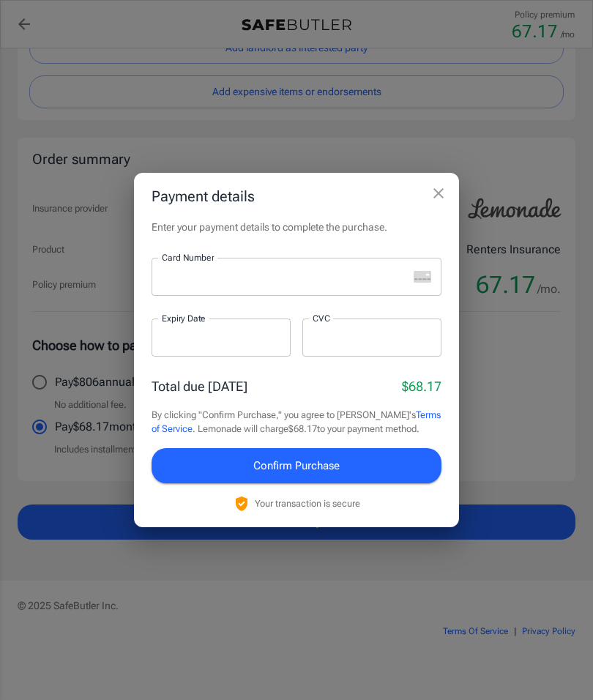 The height and width of the screenshot is (700, 593). Describe the element at coordinates (184, 318) in the screenshot. I see `label: Expiry Date` at that location.